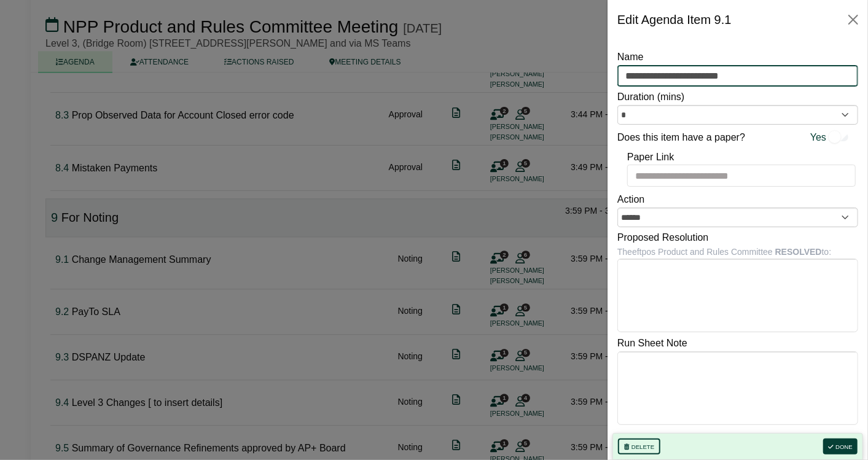 Image resolution: width=868 pixels, height=460 pixels. I want to click on label: Duration (mins), so click(650, 97).